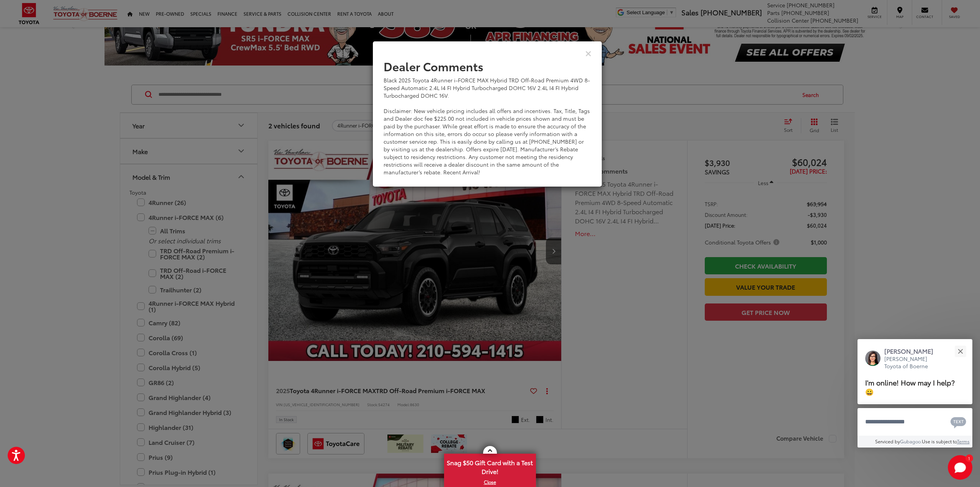  I want to click on a: Terms, so click(963, 441).